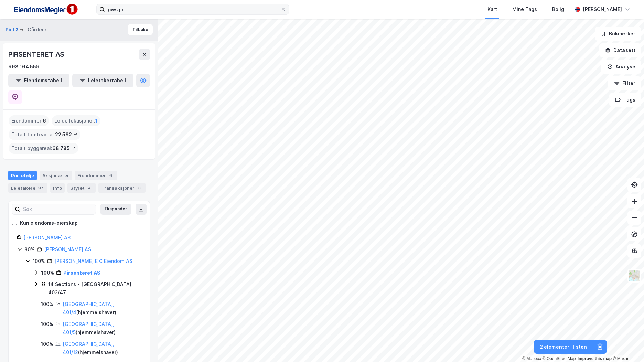  I want to click on a: Pirsenteret AS, so click(82, 272).